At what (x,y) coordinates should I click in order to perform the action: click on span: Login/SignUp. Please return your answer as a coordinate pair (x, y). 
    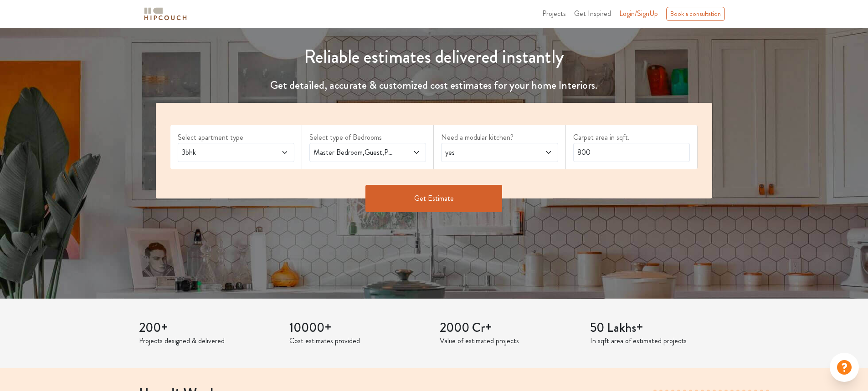
    Looking at the image, I should click on (639, 13).